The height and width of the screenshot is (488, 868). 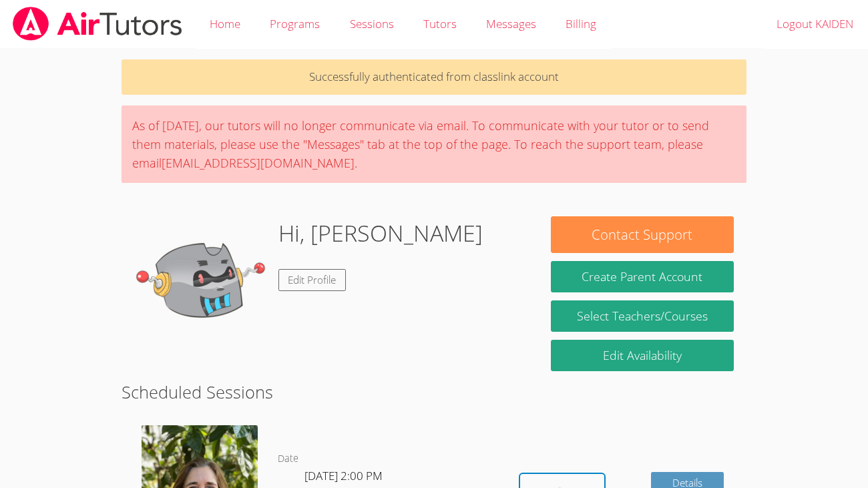 I want to click on h2: Scheduled Sessions, so click(x=434, y=392).